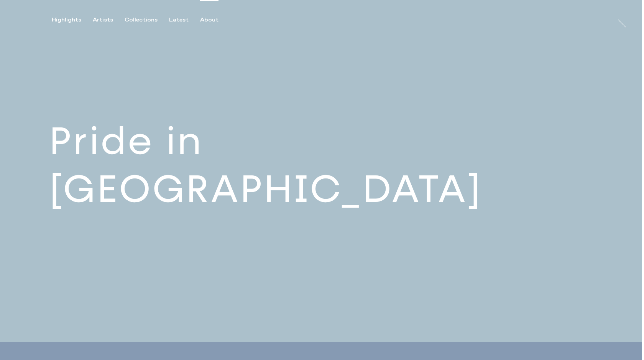 The width and height of the screenshot is (644, 360). Describe the element at coordinates (72, 20) in the screenshot. I see `button: Highlights` at that location.